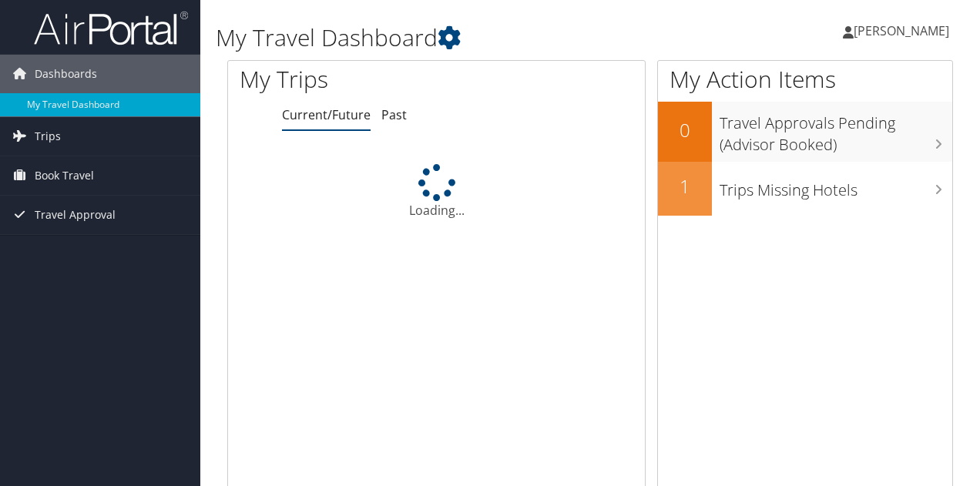 This screenshot has height=486, width=980. Describe the element at coordinates (836, 187) in the screenshot. I see `h3: Trips Missing Hotels` at that location.